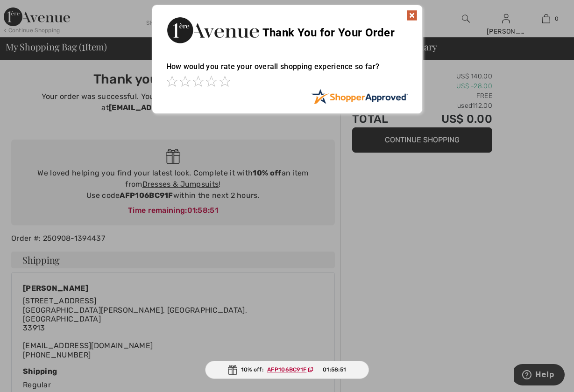 The image size is (574, 392). Describe the element at coordinates (31, 11) in the screenshot. I see `span: Help` at that location.